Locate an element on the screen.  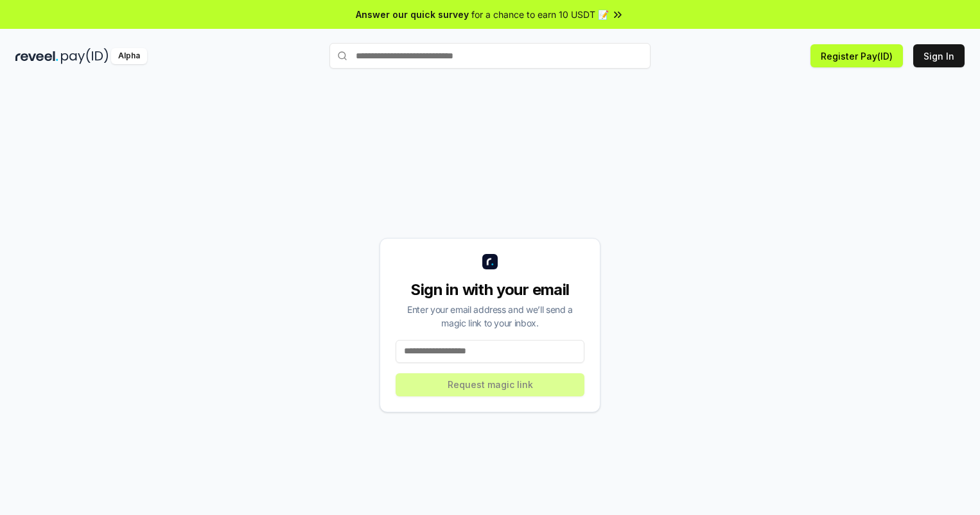
div: Sign in with your email is located at coordinates (490, 290).